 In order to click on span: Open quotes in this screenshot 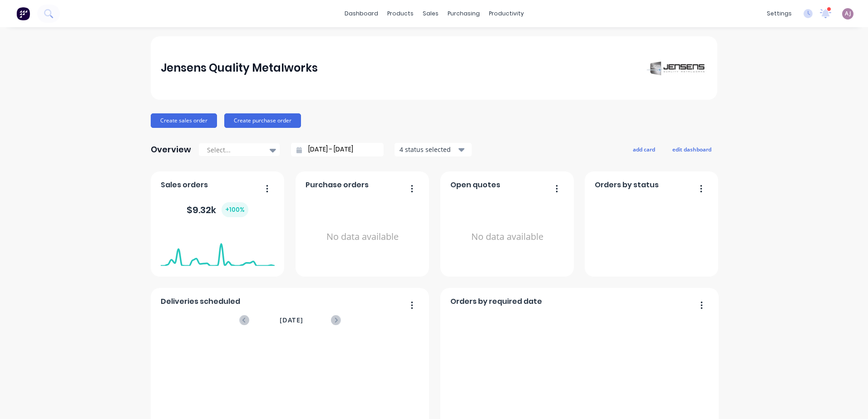, I will do `click(475, 185)`.